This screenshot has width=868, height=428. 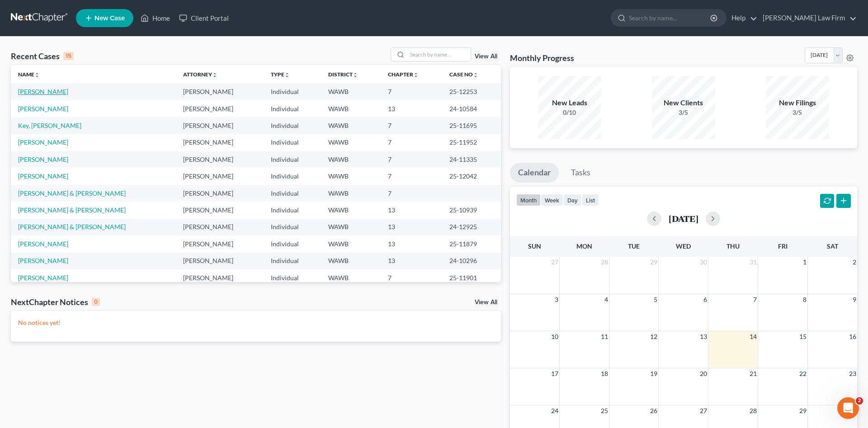 I want to click on div: New Leads, so click(x=569, y=103).